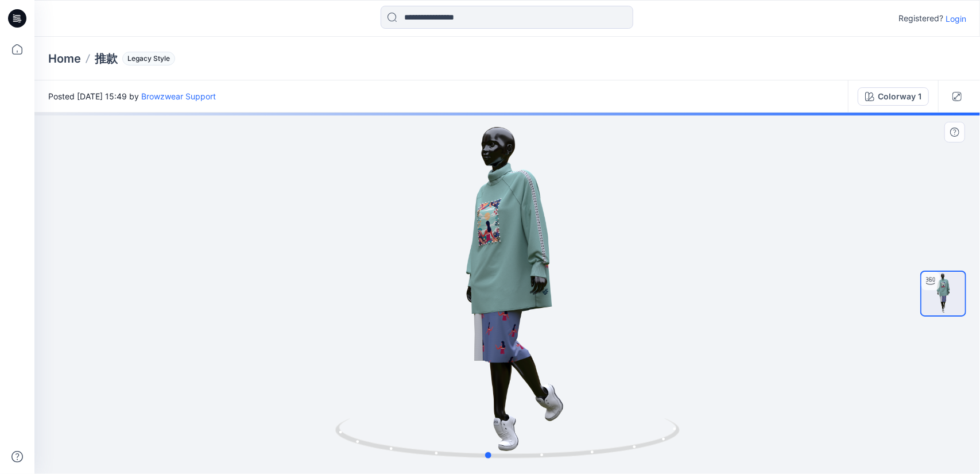 This screenshot has height=474, width=980. Describe the element at coordinates (146, 58) in the screenshot. I see `button: Legacy Style` at that location.